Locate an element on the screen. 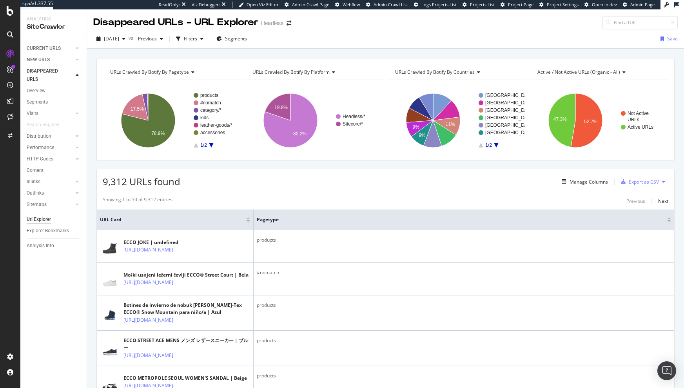 The image size is (684, 388). button: Filters is located at coordinates (190, 39).